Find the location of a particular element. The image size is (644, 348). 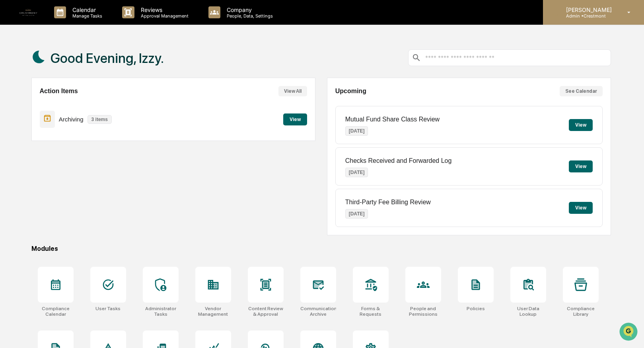

p: Mutual Fund Share Class Review is located at coordinates (392, 119).